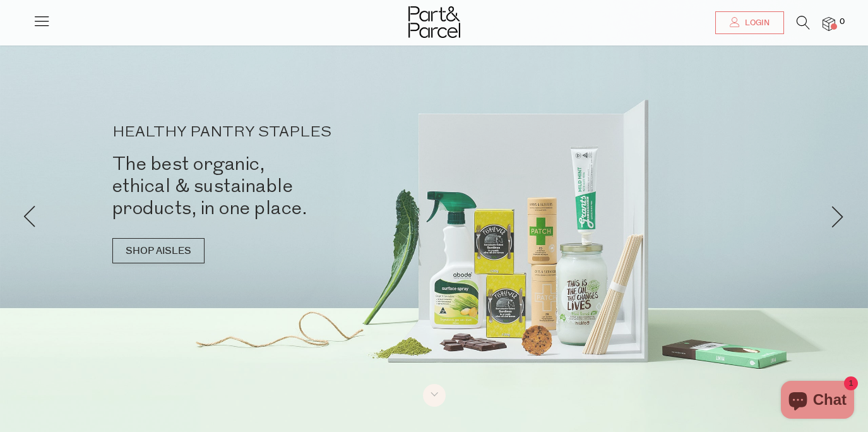  Describe the element at coordinates (434, 22) in the screenshot. I see `img: Part&Parcel` at that location.